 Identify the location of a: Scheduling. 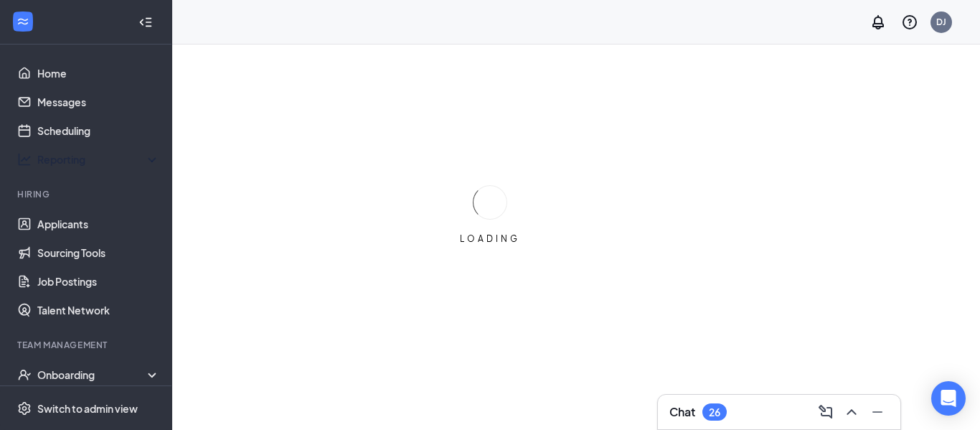
(99, 131).